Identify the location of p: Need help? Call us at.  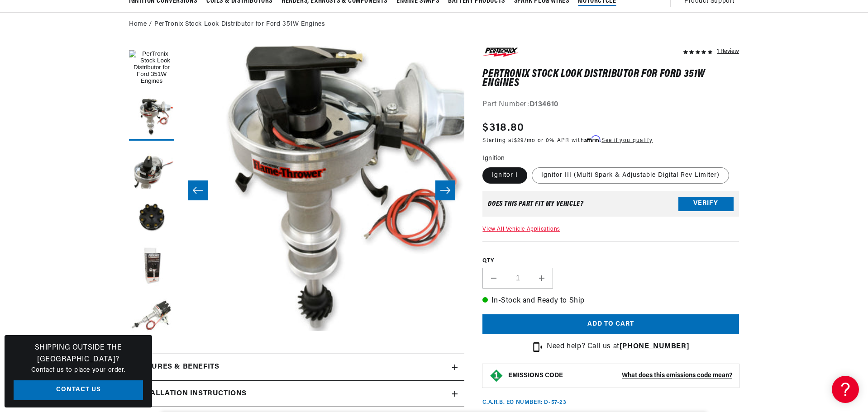
(618, 347).